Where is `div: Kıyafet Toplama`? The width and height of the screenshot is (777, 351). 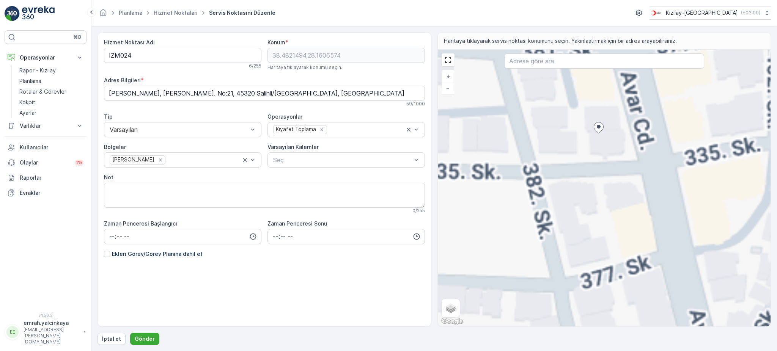
div: Kıyafet Toplama is located at coordinates (295, 129).